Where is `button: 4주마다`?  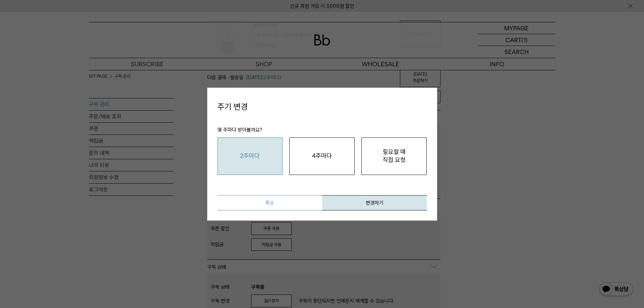
button: 4주마다 is located at coordinates (322, 156).